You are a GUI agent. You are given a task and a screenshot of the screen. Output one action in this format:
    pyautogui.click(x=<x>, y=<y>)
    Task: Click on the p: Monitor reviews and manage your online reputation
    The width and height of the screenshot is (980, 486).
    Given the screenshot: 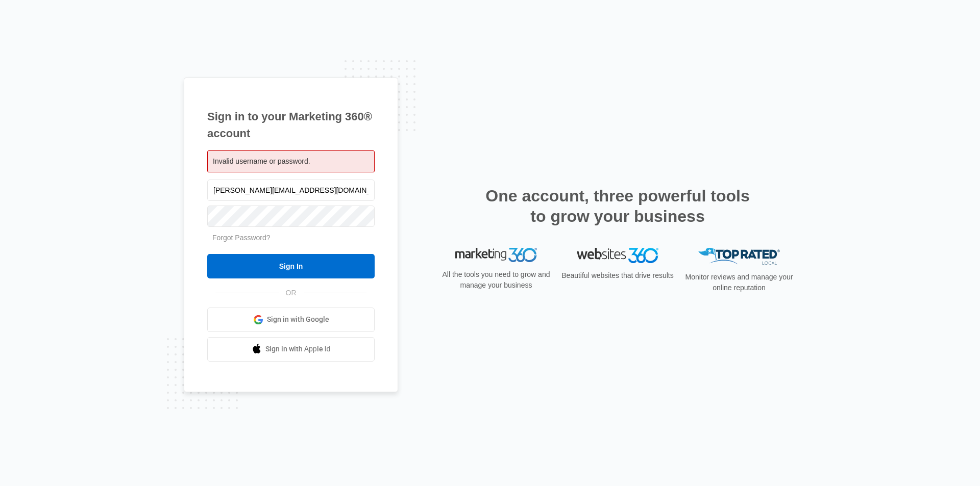 What is the action you would take?
    pyautogui.click(x=739, y=283)
    